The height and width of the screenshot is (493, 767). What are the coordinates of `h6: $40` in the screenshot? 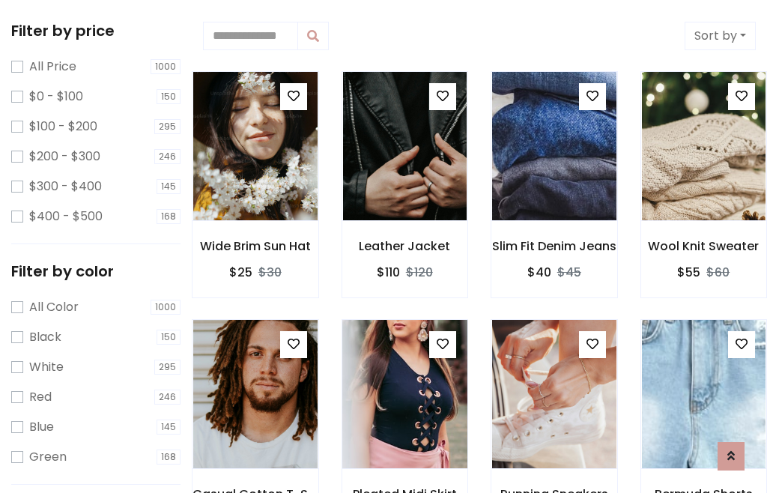 It's located at (539, 272).